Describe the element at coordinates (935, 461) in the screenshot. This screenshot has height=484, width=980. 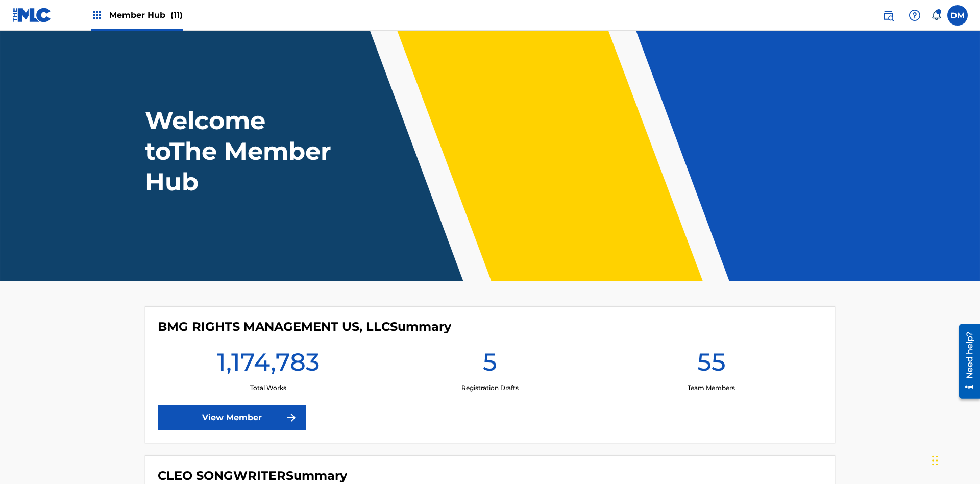
I see `div: Drag` at that location.